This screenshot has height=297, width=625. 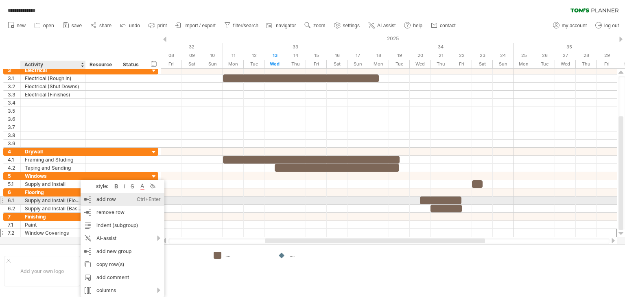 I want to click on div: Supply and Install (Base), so click(x=53, y=208).